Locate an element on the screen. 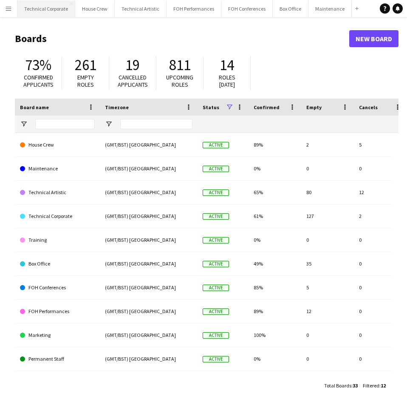  div: 65% is located at coordinates (275, 192).